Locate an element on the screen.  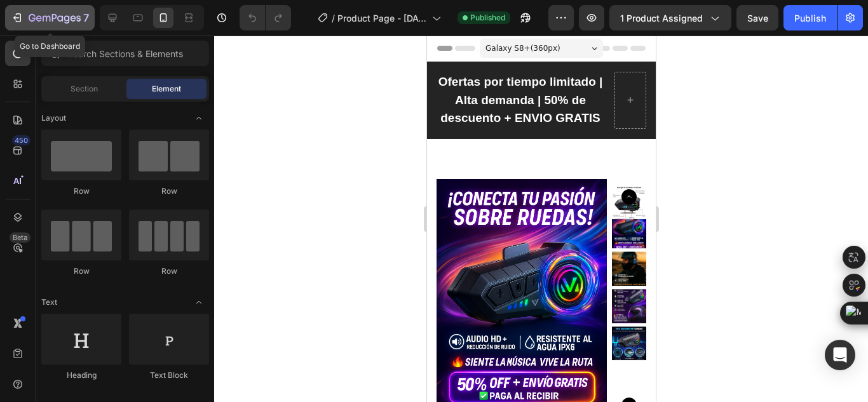
span: Element is located at coordinates (166, 89).